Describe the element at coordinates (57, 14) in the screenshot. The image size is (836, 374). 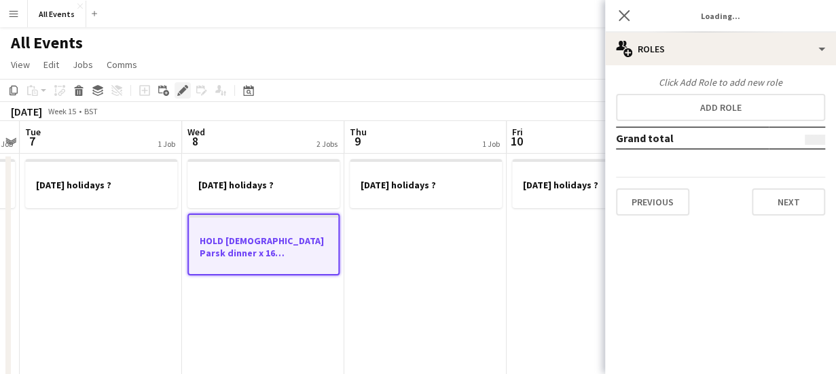
I see `button: All Events` at that location.